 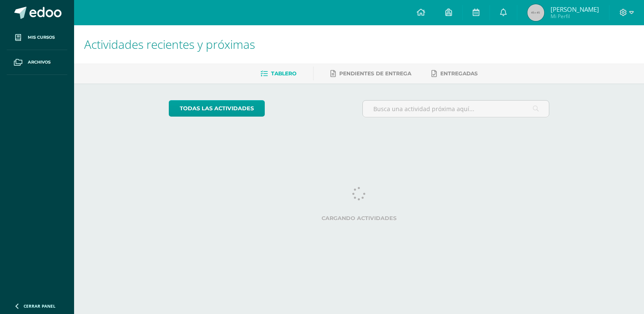 What do you see at coordinates (454, 73) in the screenshot?
I see `a: Entregadas` at bounding box center [454, 73].